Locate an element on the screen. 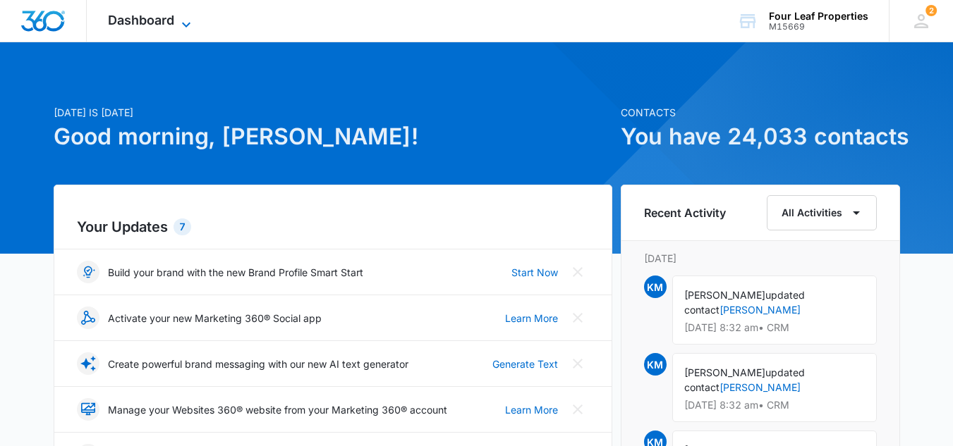 Image resolution: width=953 pixels, height=446 pixels. a: Generate Text is located at coordinates (525, 364).